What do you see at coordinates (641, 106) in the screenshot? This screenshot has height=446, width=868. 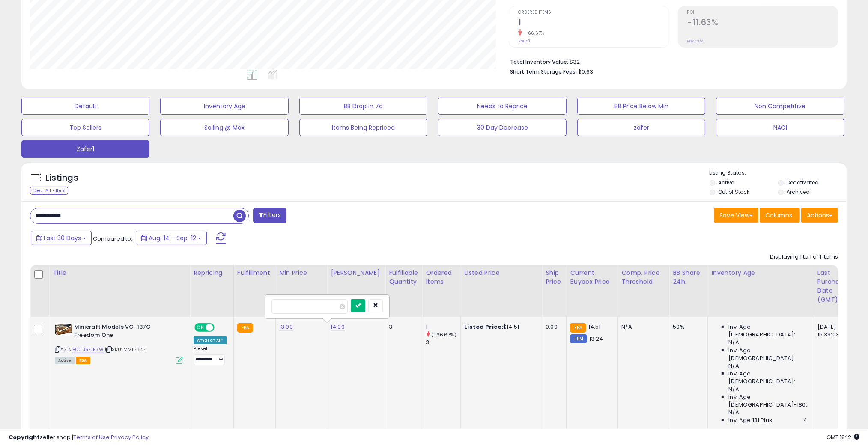 I see `button: BB Price Below Min` at bounding box center [641, 106].